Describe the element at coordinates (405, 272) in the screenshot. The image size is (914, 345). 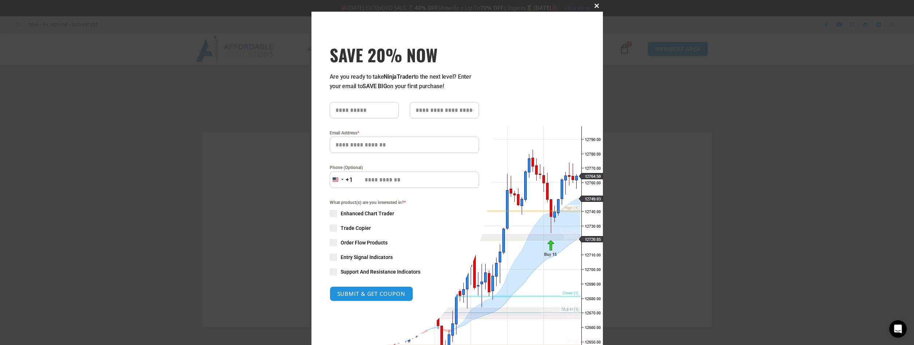
I see `label: Support And Resistance Indicators` at that location.